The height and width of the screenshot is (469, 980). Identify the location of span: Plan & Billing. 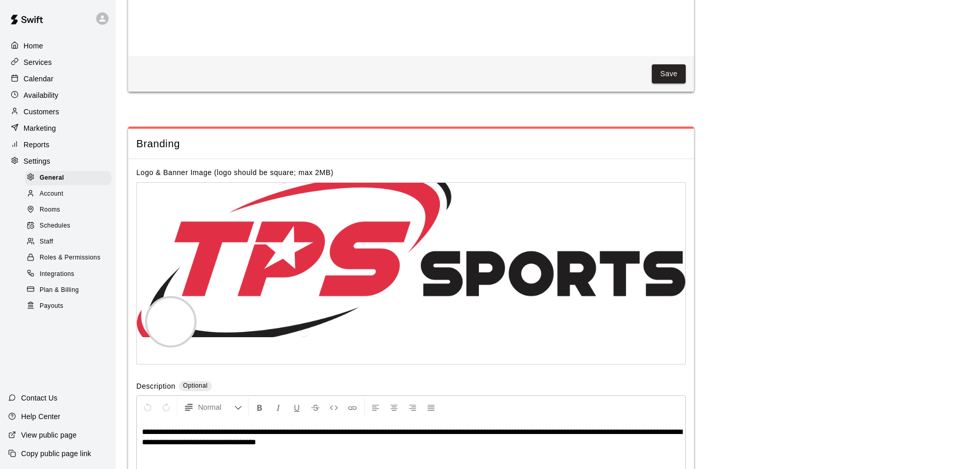
(59, 290).